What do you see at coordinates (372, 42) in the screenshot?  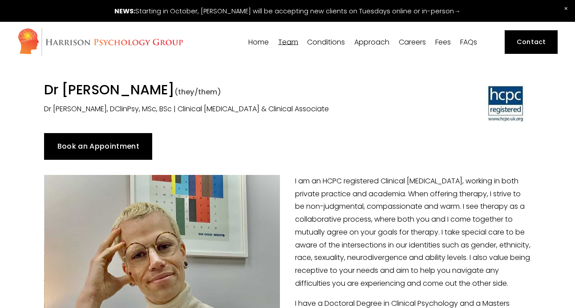 I see `span: Approach` at bounding box center [372, 42].